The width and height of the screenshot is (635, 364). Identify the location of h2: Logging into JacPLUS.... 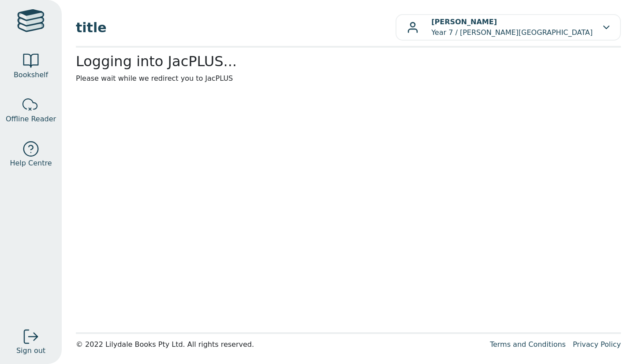
(349, 61).